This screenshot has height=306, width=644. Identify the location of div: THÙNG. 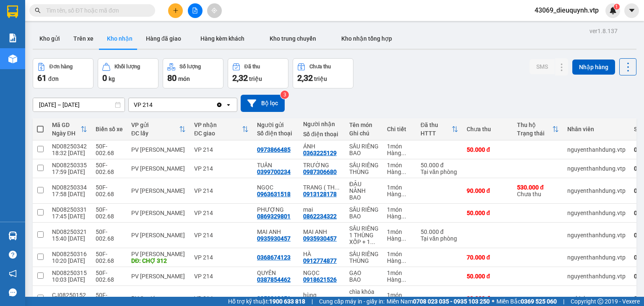
(364, 261).